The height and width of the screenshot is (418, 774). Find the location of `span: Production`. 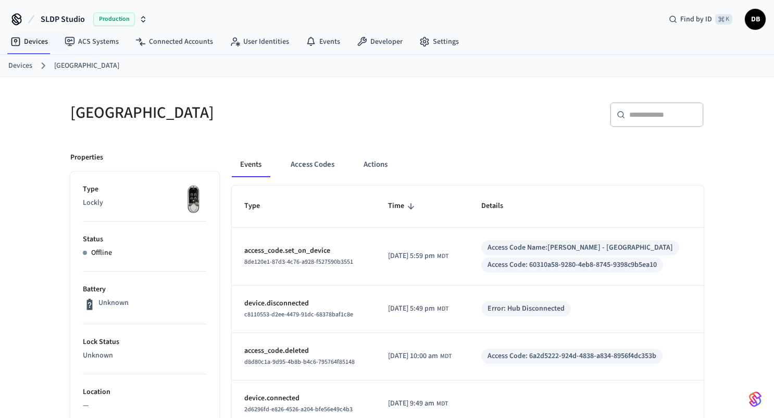

span: Production is located at coordinates (114, 19).